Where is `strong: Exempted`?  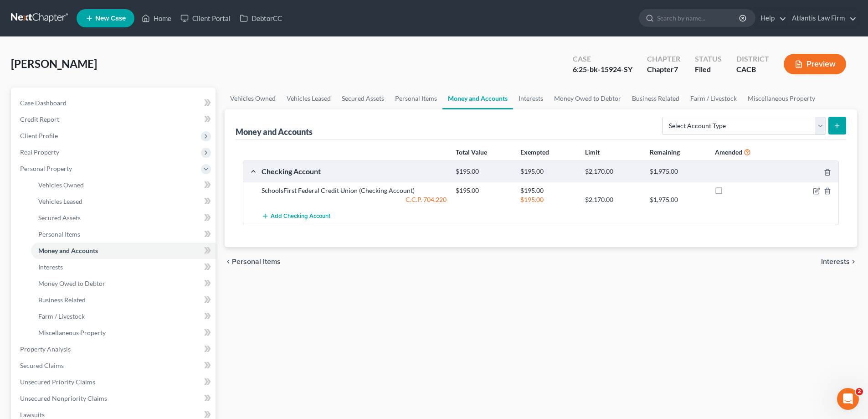
strong: Exempted is located at coordinates (535, 151).